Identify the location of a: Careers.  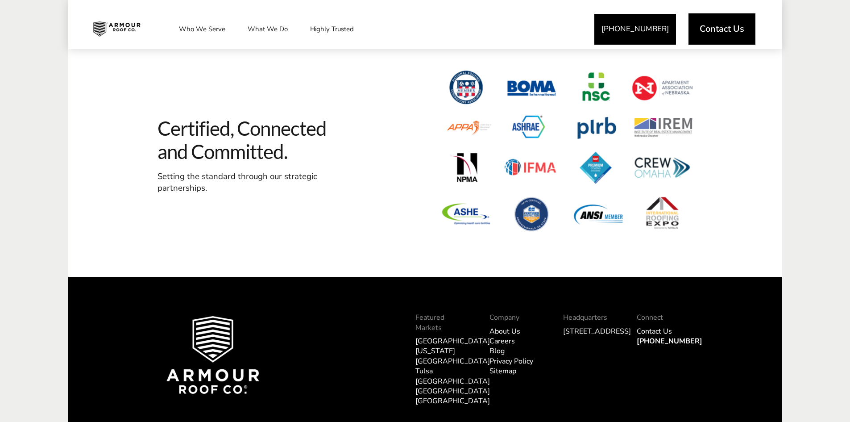
(502, 341).